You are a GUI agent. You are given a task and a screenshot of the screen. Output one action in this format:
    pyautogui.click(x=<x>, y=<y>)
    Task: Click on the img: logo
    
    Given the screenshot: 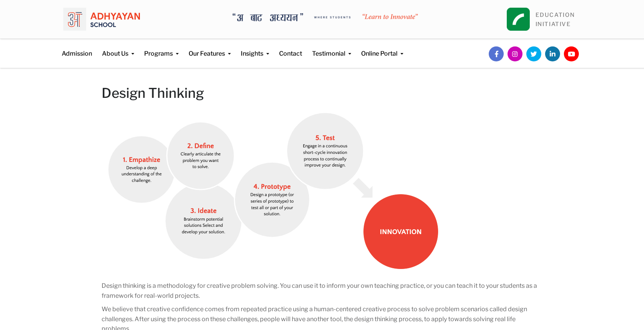 What is the action you would take?
    pyautogui.click(x=102, y=19)
    